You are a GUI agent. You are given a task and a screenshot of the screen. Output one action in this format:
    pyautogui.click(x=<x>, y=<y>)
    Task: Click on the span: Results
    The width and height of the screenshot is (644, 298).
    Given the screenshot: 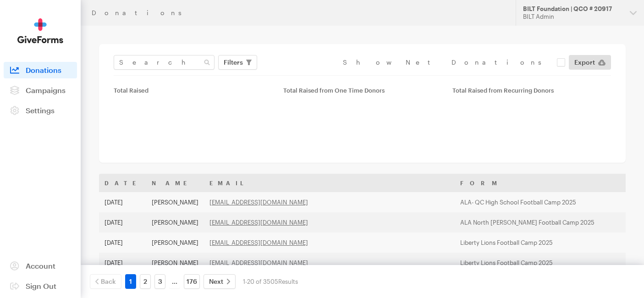 What is the action you would take?
    pyautogui.click(x=288, y=281)
    